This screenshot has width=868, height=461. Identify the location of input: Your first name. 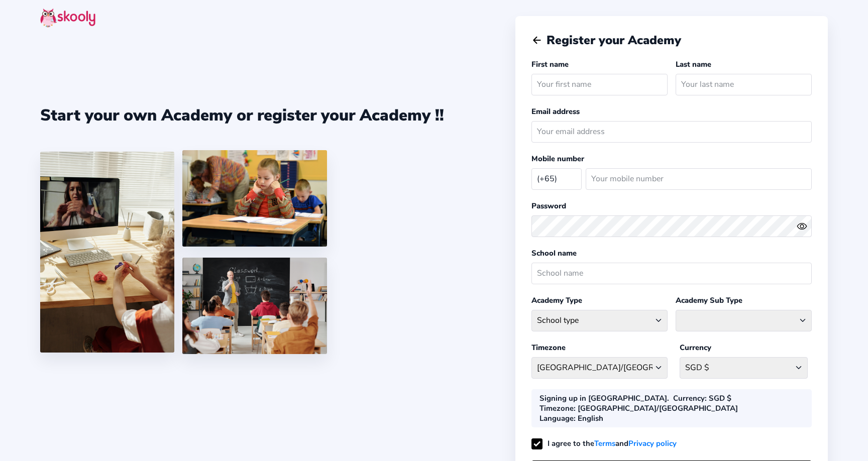
(600, 84).